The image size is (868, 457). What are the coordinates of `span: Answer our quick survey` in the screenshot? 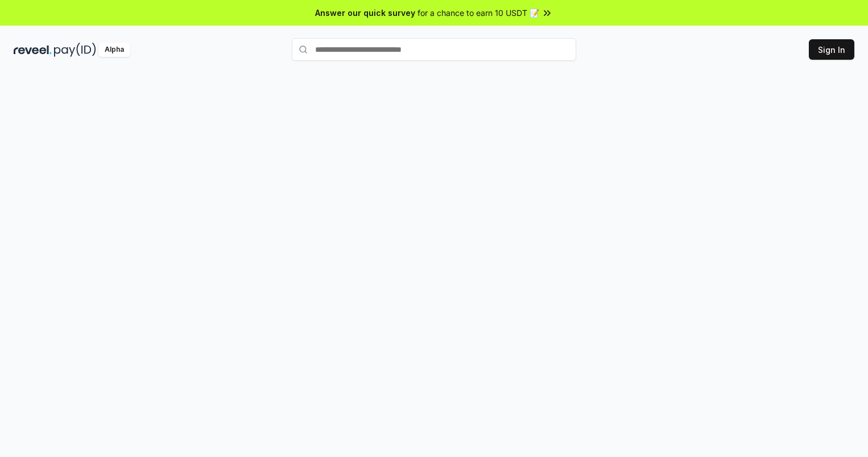 It's located at (365, 13).